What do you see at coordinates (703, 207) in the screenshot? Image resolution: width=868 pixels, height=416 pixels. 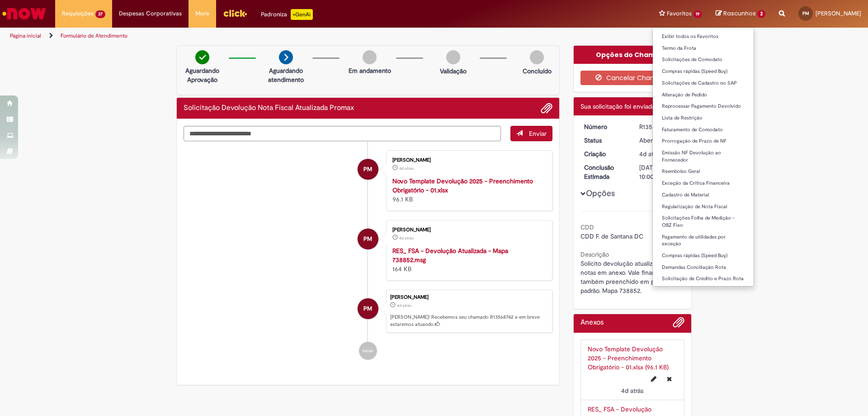 I see `a: Regularização de Nota Fiscal` at bounding box center [703, 207].